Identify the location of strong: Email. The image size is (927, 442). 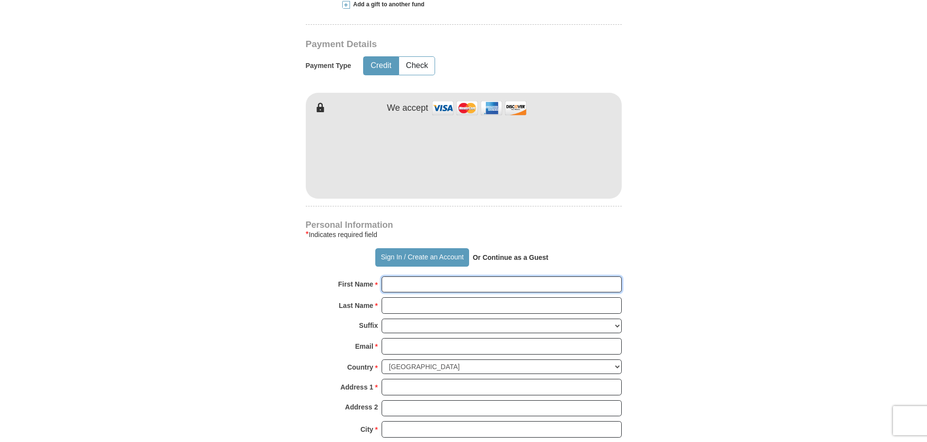
(364, 347).